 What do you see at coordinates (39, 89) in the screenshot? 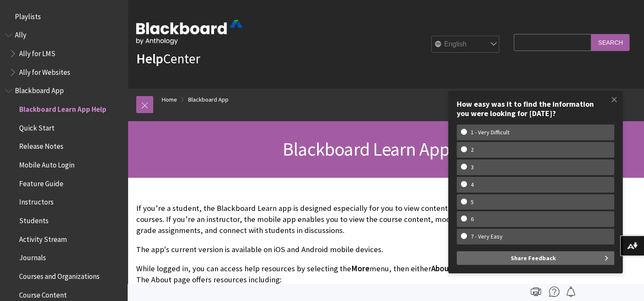
I see `span: Blackboard App` at bounding box center [39, 89].